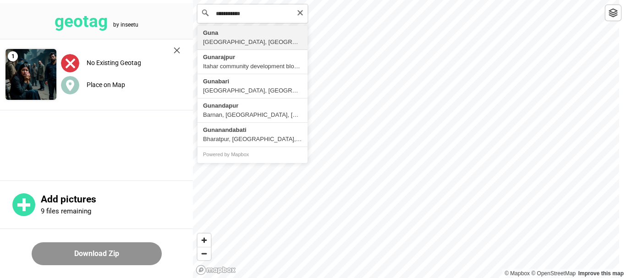 Image resolution: width=626 pixels, height=278 pixels. Describe the element at coordinates (114, 63) in the screenshot. I see `label: No Existing Geotag` at that location.